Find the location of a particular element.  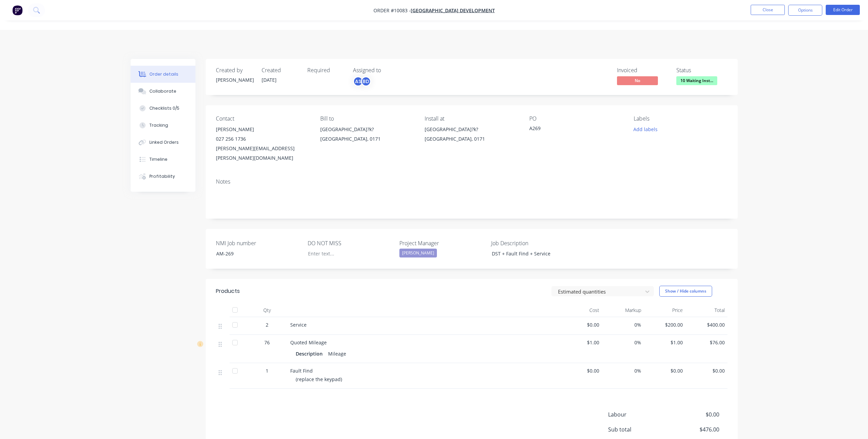

div: Install at is located at coordinates (471, 119).